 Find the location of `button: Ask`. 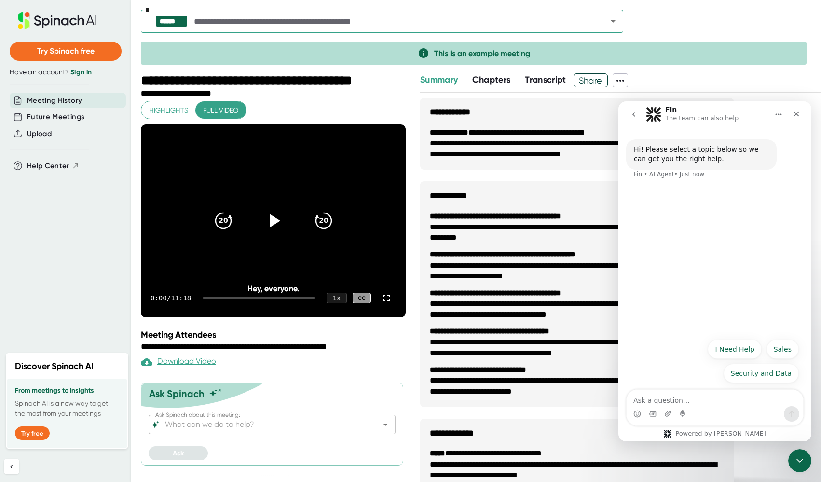

button: Ask is located at coordinates (178, 453).